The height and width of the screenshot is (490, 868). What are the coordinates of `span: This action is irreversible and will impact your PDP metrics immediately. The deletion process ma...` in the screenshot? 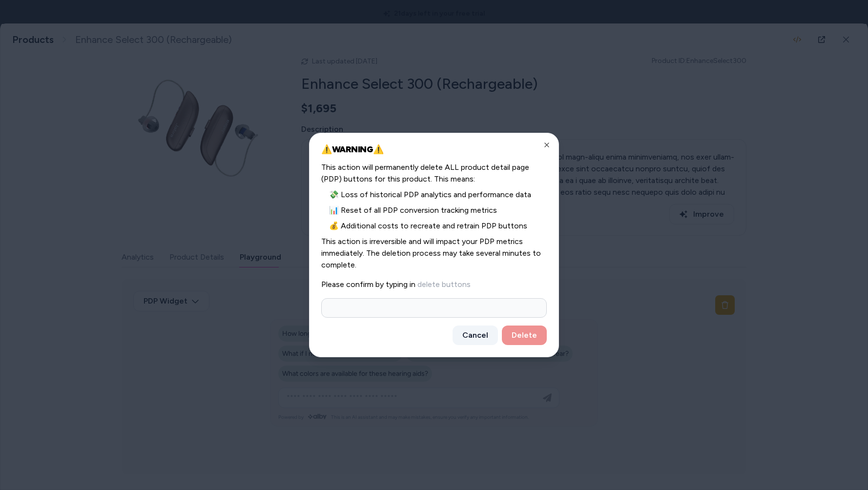 It's located at (434, 253).